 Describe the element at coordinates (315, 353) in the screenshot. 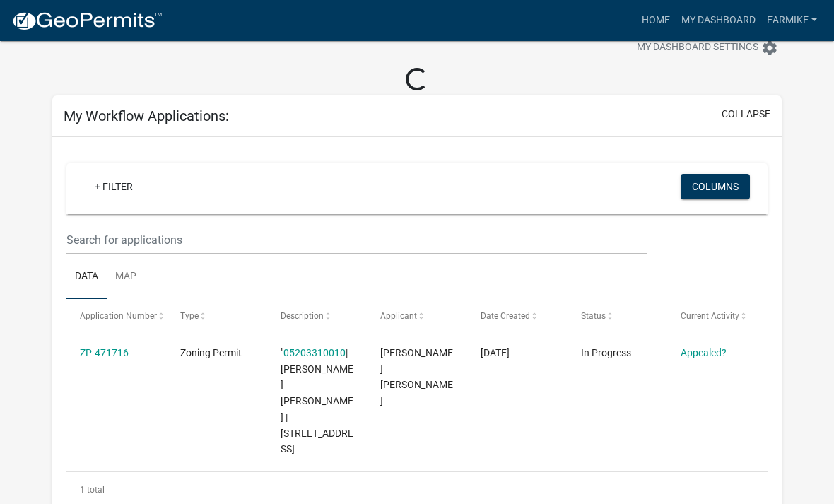

I see `a: 05203310010` at that location.